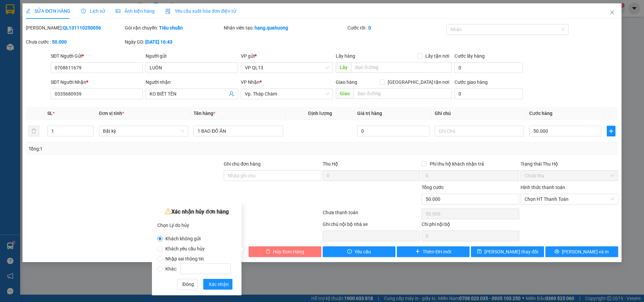 The image size is (644, 302). I want to click on div: Người nhận, so click(191, 82).